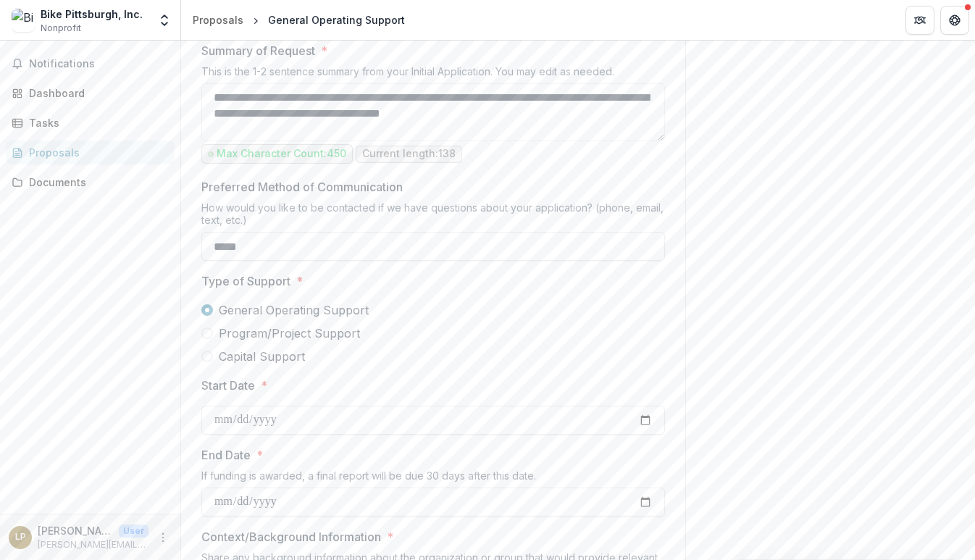  I want to click on button: More, so click(163, 538).